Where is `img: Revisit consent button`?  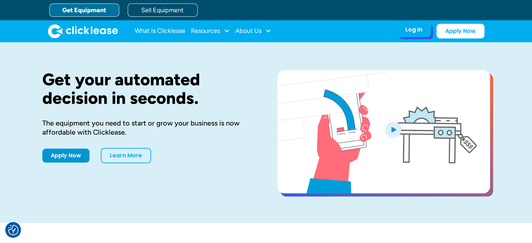
img: Revisit consent button is located at coordinates (13, 230).